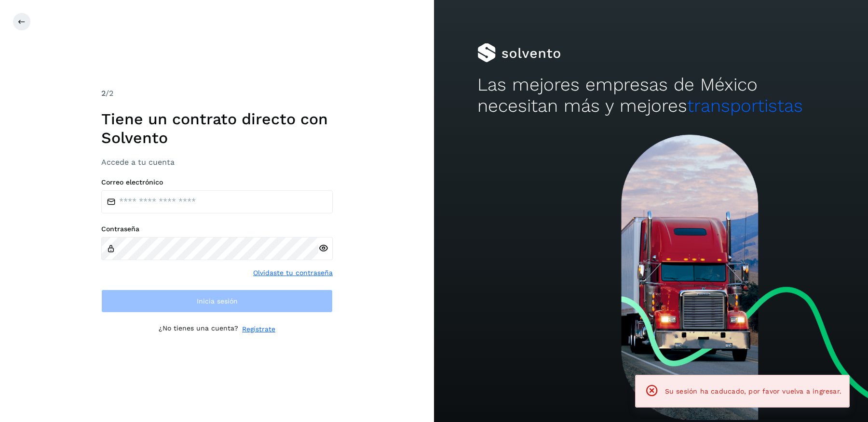 This screenshot has width=868, height=422. I want to click on button: Inicia sesión, so click(217, 301).